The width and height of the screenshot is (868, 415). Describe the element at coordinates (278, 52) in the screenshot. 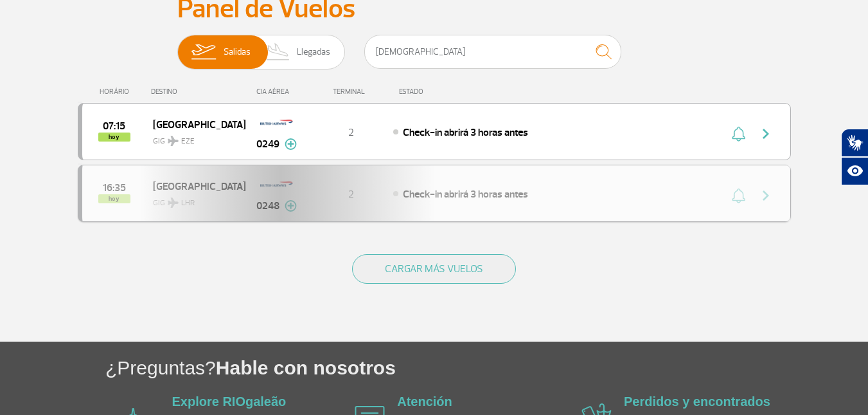

I see `img: slider-desembarque` at that location.